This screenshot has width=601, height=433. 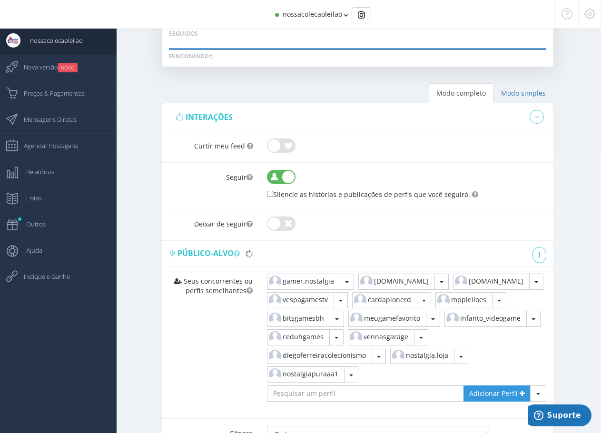 I want to click on span: Outros, so click(x=31, y=224).